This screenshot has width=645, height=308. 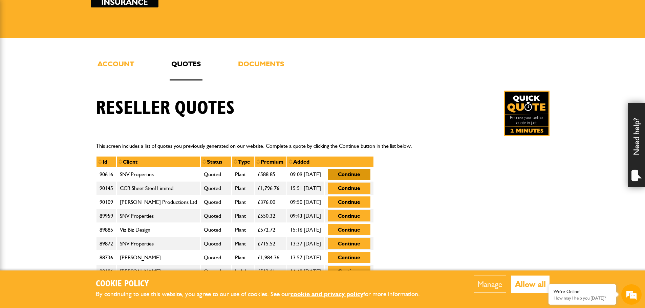 What do you see at coordinates (526, 113) in the screenshot?
I see `img: Quick Quote` at bounding box center [526, 113].